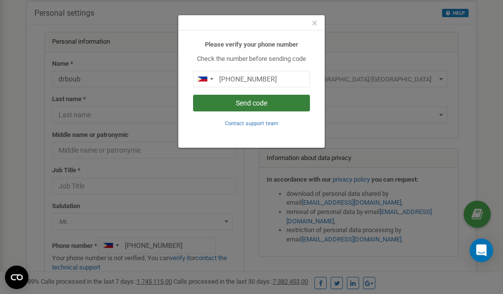 This screenshot has width=503, height=294. Describe the element at coordinates (205, 79) in the screenshot. I see `div: Telephone country code` at that location.